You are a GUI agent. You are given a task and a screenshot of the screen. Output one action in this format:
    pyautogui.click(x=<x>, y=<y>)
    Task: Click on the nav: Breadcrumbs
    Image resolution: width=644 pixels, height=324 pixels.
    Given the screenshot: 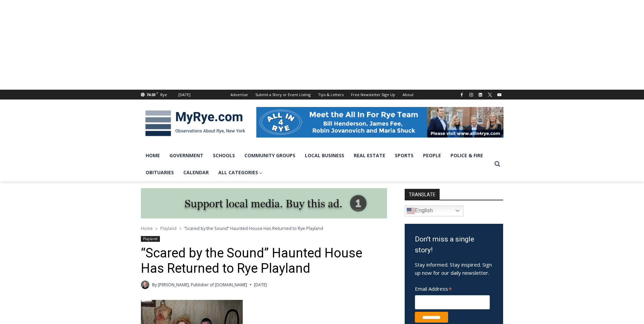 What is the action you would take?
    pyautogui.click(x=264, y=228)
    